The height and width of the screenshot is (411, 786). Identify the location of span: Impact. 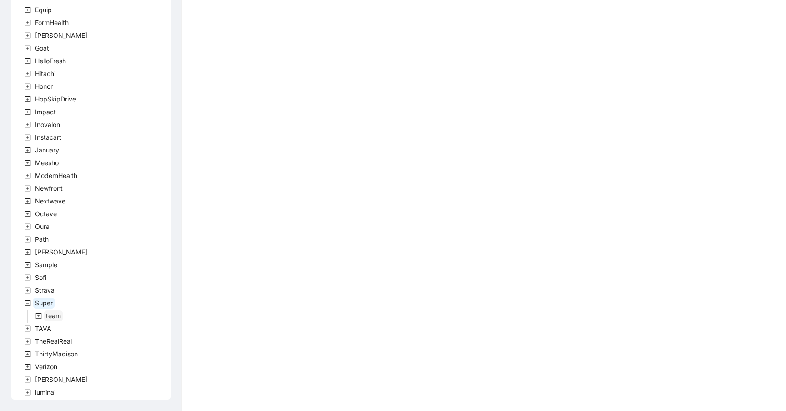
(46, 112).